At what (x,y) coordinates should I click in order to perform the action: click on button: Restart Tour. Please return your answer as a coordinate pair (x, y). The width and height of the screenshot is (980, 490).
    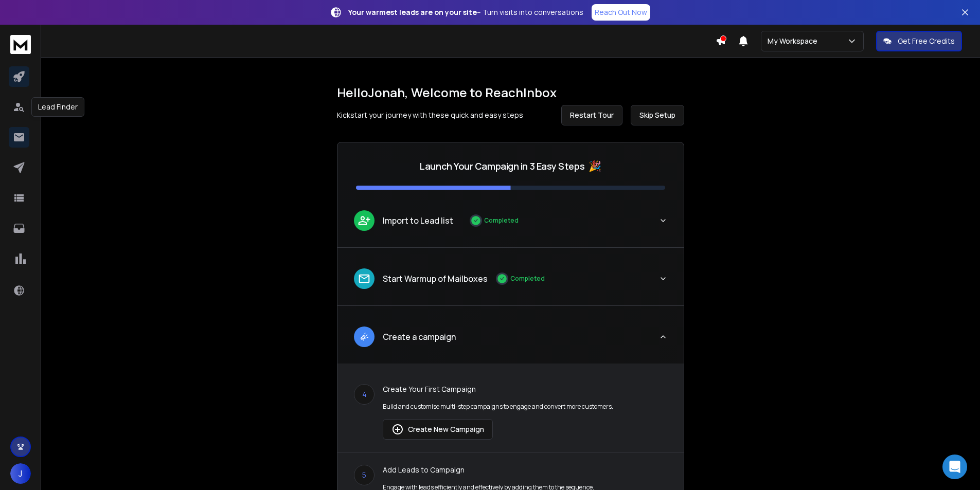
    Looking at the image, I should click on (591, 115).